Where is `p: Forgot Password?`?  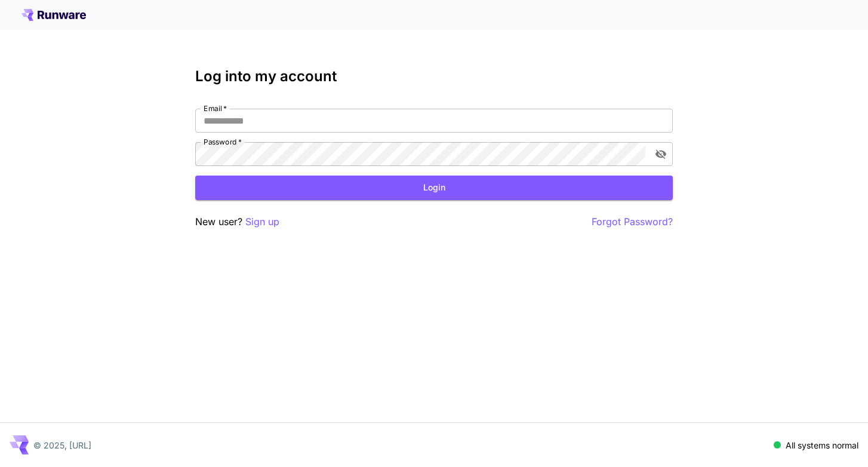
p: Forgot Password? is located at coordinates (632, 222).